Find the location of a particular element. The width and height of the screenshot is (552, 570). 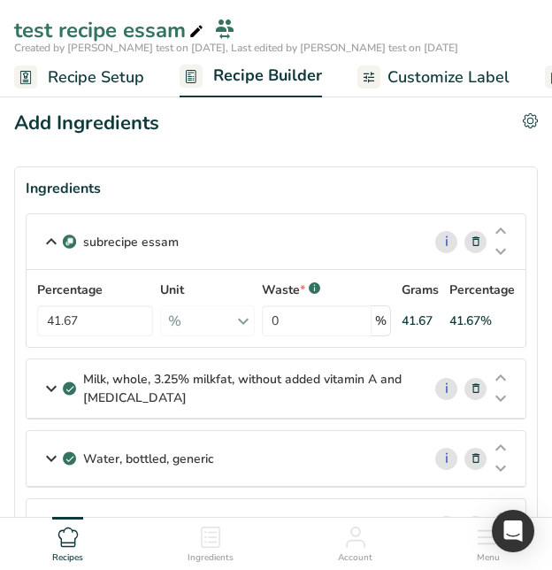

p: Waste is located at coordinates (283, 289).